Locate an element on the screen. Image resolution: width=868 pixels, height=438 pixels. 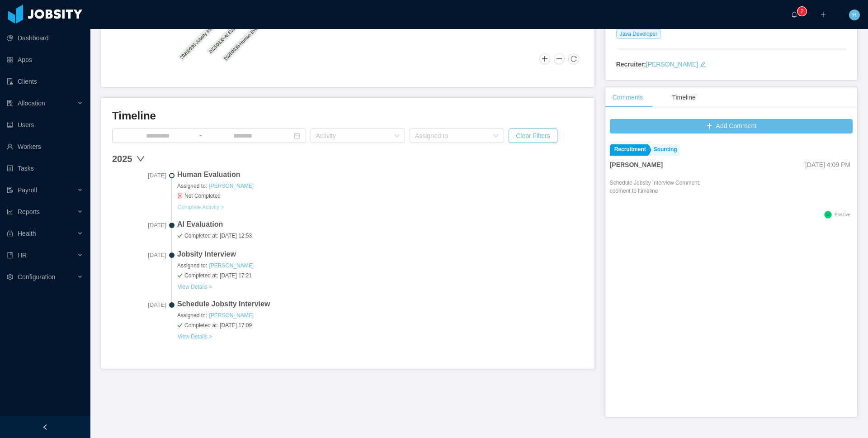
button: Zoom Out is located at coordinates (559, 59).